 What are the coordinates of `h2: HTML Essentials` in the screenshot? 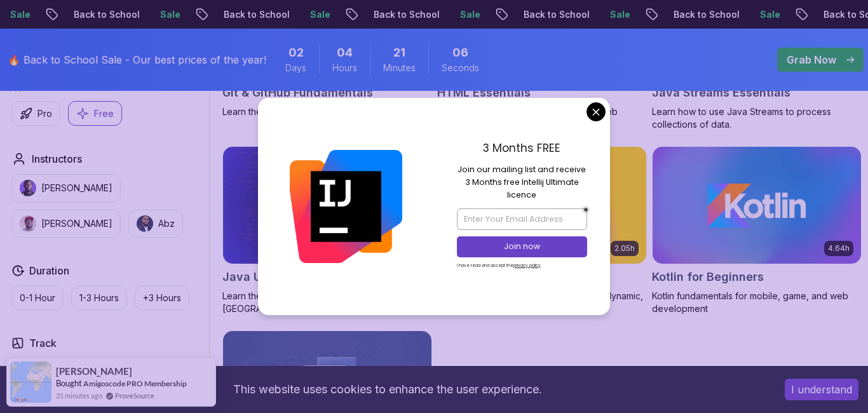 It's located at (484, 93).